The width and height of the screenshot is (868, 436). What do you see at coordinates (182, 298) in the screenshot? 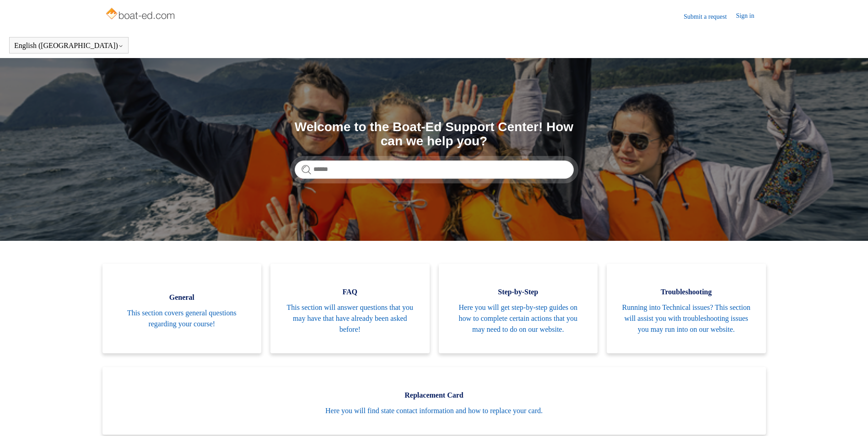
I see `span: General` at bounding box center [182, 298].